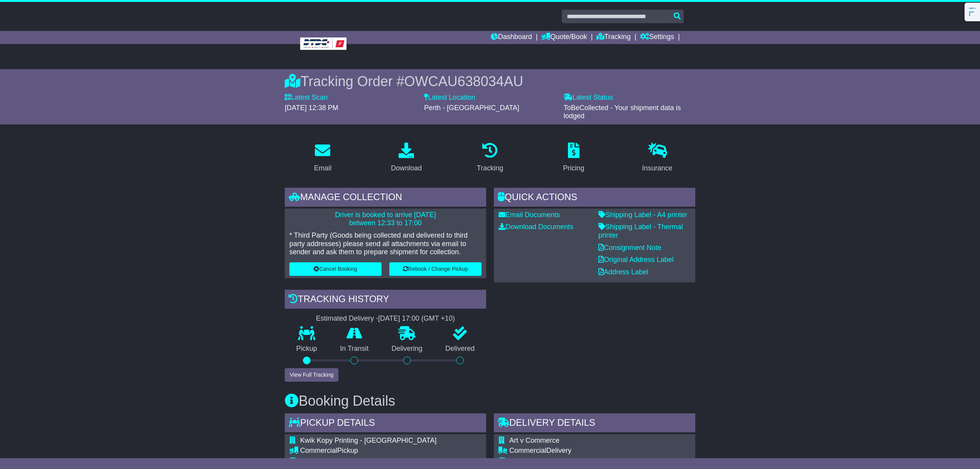 The width and height of the screenshot is (980, 469). Describe the element at coordinates (336, 269) in the screenshot. I see `button: Cancel Booking` at that location.